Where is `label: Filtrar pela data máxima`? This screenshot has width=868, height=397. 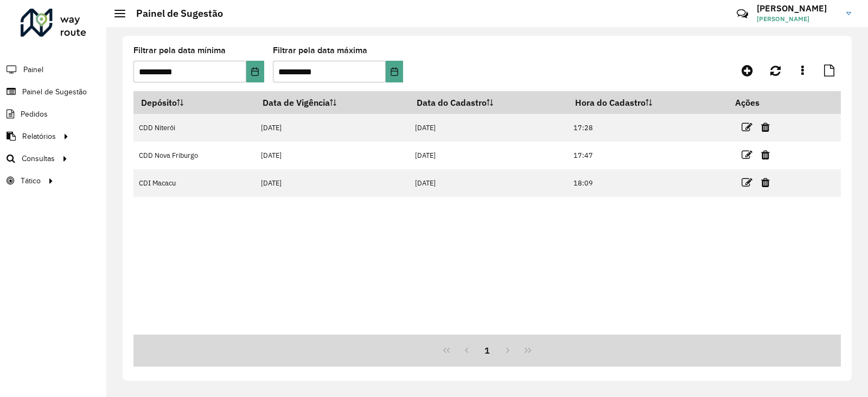 label: Filtrar pela data máxima is located at coordinates (320, 50).